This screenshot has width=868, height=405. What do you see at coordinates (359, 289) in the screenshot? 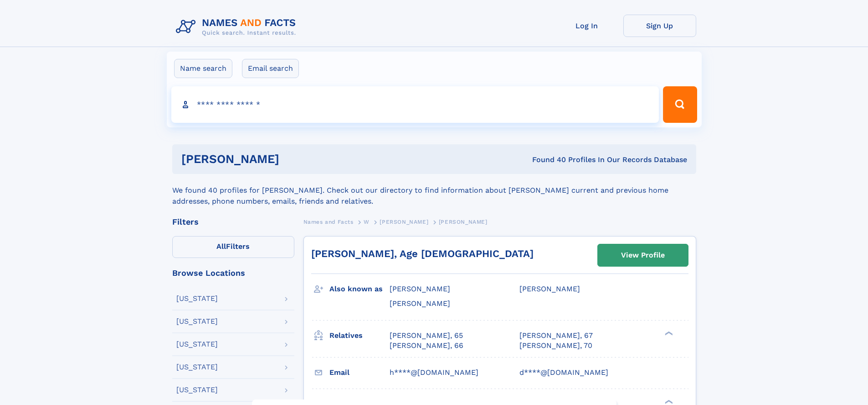
I see `h3: Also known as` at bounding box center [359, 289].